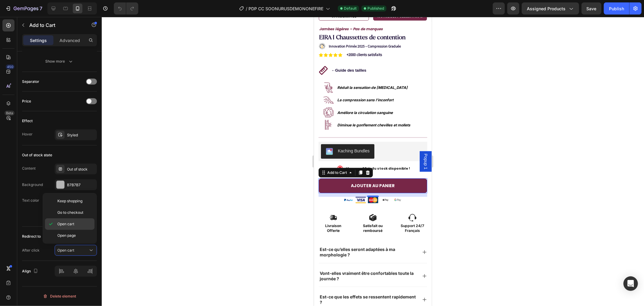  I want to click on div: B7B7B7, so click(81, 185).